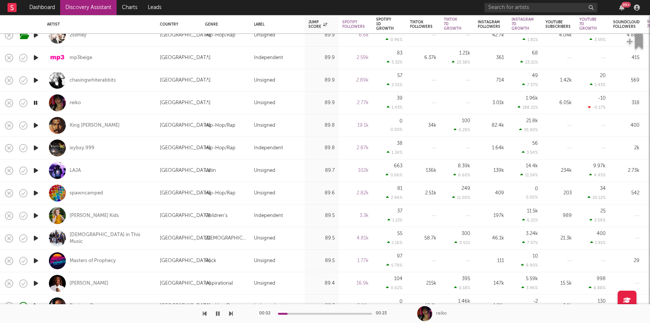 Image resolution: width=650 pixels, height=323 pixels. Describe the element at coordinates (465, 188) in the screenshot. I see `div: 249` at that location.